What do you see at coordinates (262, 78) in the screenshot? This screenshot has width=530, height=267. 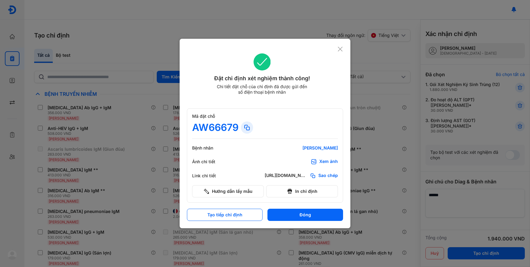 I see `div: Đặt chỉ định xét nghiệm thành công!` at bounding box center [262, 78].